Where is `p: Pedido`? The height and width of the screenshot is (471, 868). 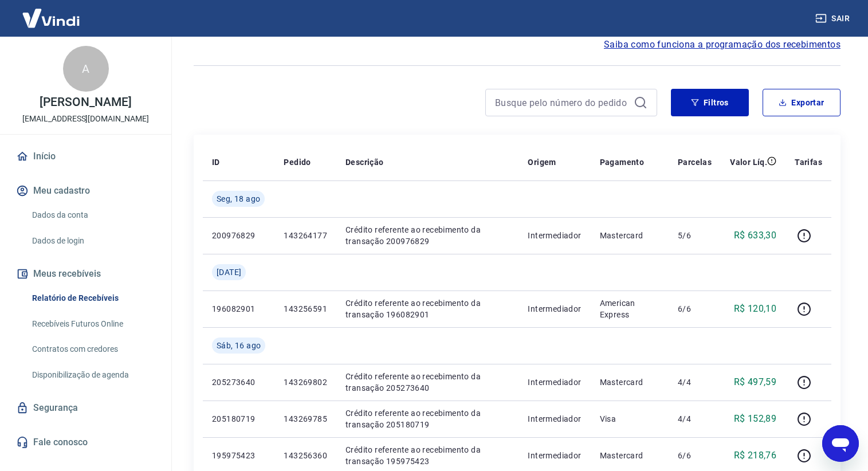 p: Pedido is located at coordinates (297, 162).